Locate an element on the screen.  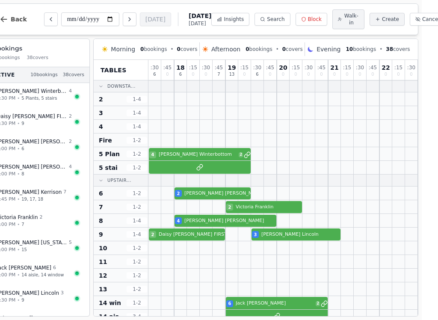
span: 15 is located at coordinates (24, 249).